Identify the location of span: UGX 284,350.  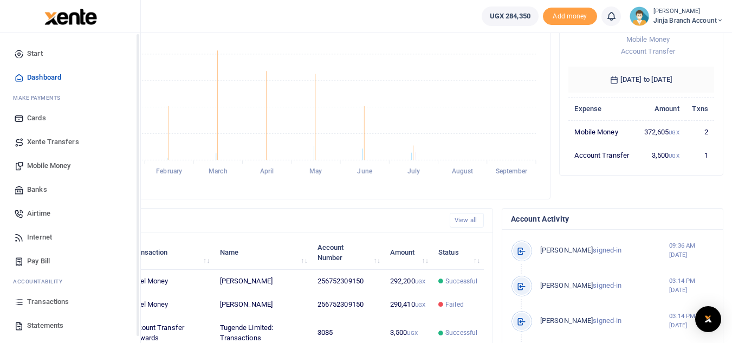
(510, 16).